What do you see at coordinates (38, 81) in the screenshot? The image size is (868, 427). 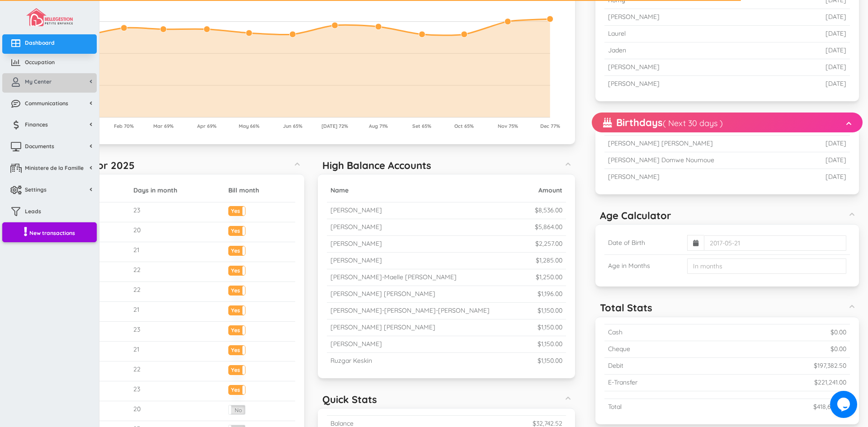 I see `span: My Center` at bounding box center [38, 81].